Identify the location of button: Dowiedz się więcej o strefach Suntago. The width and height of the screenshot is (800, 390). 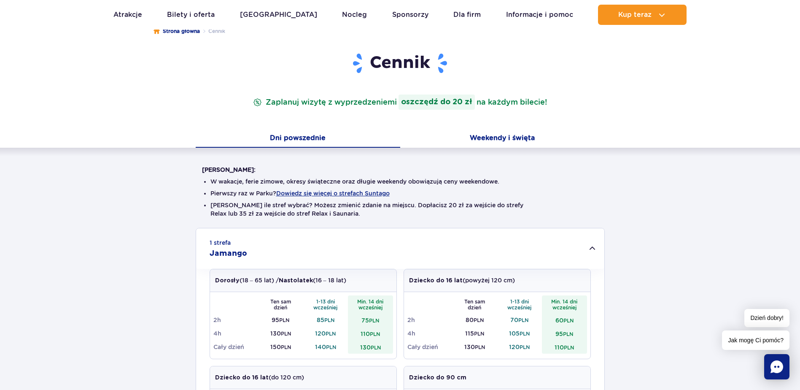
(333, 193).